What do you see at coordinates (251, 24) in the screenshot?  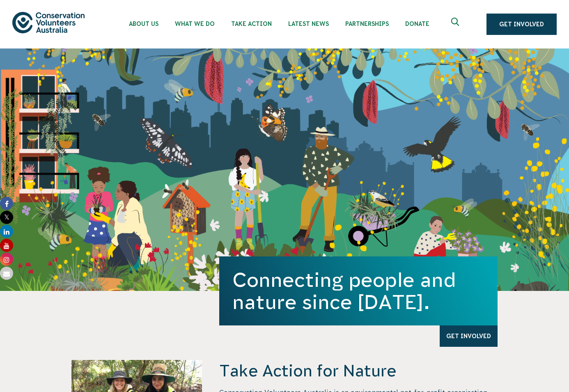 I see `span: Take Action` at bounding box center [251, 24].